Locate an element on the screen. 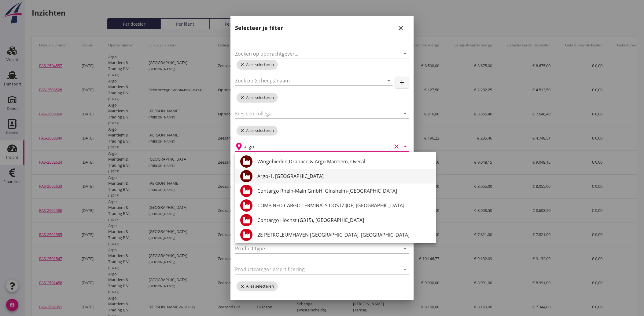 This screenshot has height=316, width=644. i: clear is located at coordinates (397, 146).